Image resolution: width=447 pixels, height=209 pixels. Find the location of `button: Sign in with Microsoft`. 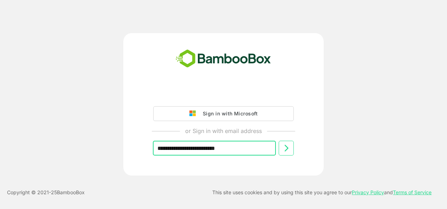

button: Sign in with Microsoft is located at coordinates (223, 113).